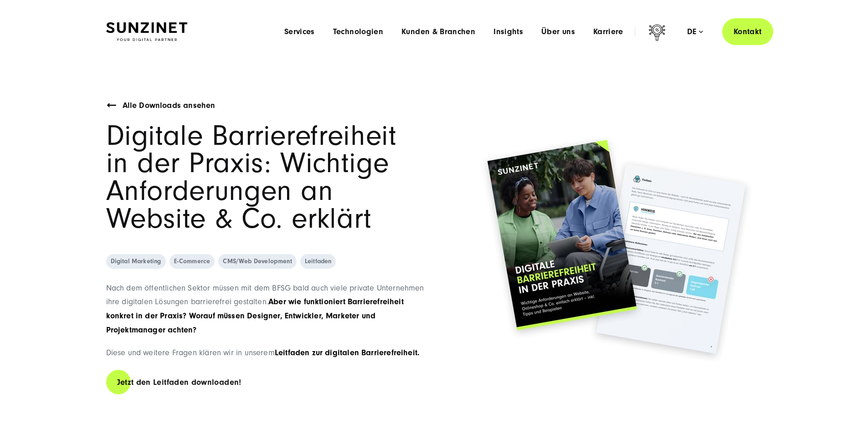 Image resolution: width=868 pixels, height=434 pixels. What do you see at coordinates (135, 261) in the screenshot?
I see `a: Digital Marketing` at bounding box center [135, 261].